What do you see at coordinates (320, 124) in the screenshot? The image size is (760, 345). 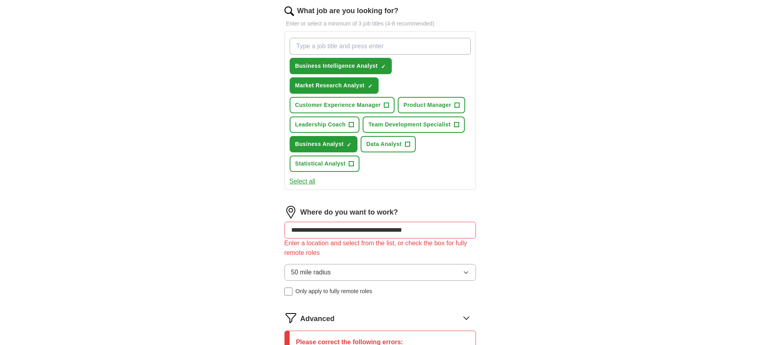 I see `span: Leadership Coach` at bounding box center [320, 124].